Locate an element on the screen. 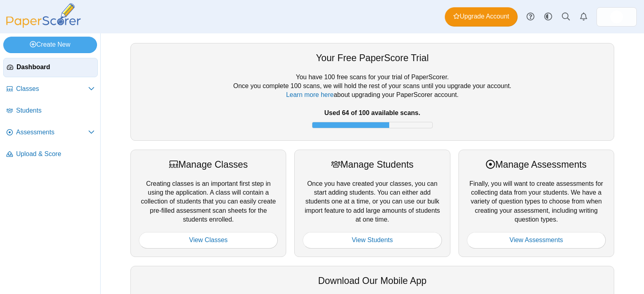  span: Deidre Patel is located at coordinates (616, 17).